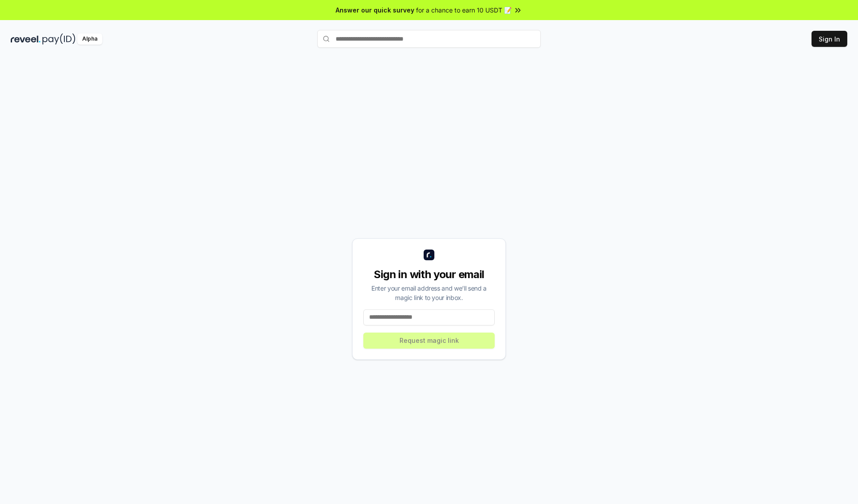 The width and height of the screenshot is (858, 504). What do you see at coordinates (464, 10) in the screenshot?
I see `span: for a chance to earn 10 USDT 📝` at bounding box center [464, 10].